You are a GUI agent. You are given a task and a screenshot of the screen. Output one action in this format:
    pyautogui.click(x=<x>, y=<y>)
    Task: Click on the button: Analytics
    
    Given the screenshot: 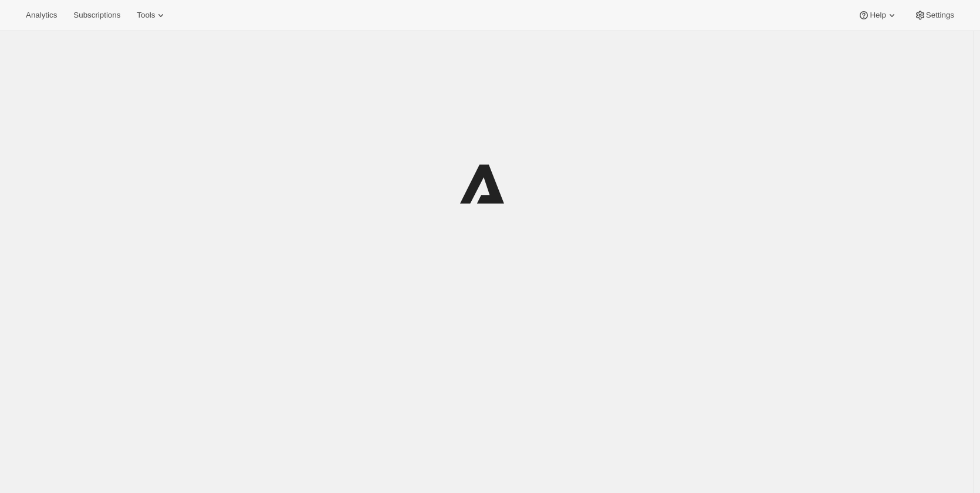 What is the action you would take?
    pyautogui.click(x=41, y=15)
    